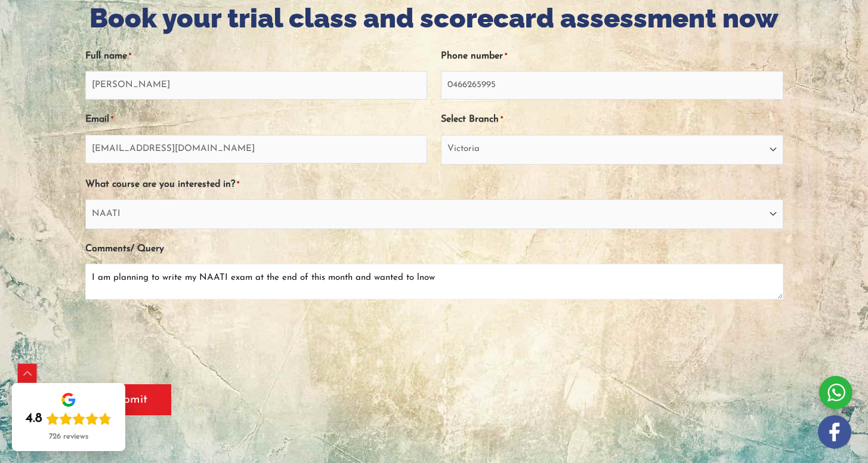 The image size is (868, 463). Describe the element at coordinates (162, 184) in the screenshot. I see `label: What course are you interested in?` at that location.